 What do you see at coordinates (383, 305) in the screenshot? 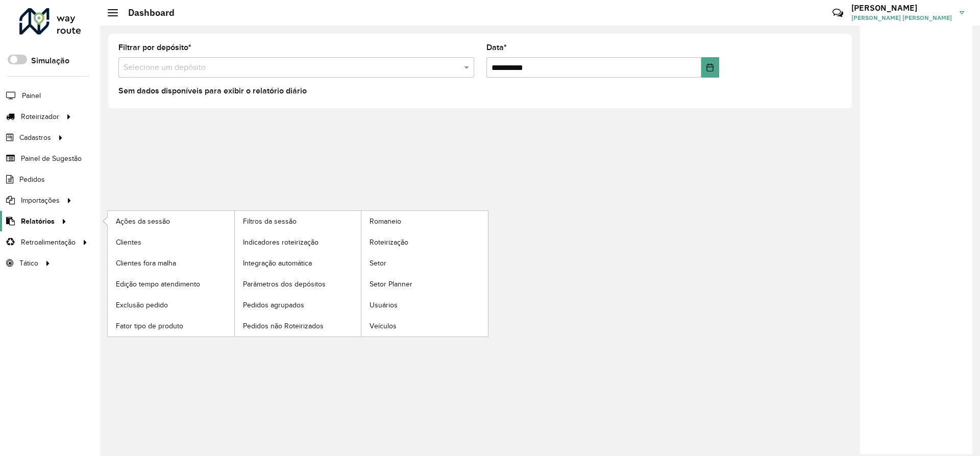
I see `span: Usuários` at bounding box center [383, 305].